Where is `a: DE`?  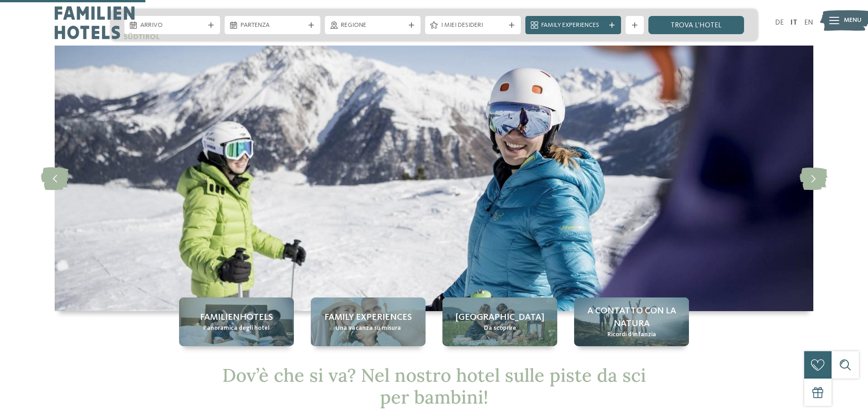 a: DE is located at coordinates (780, 23).